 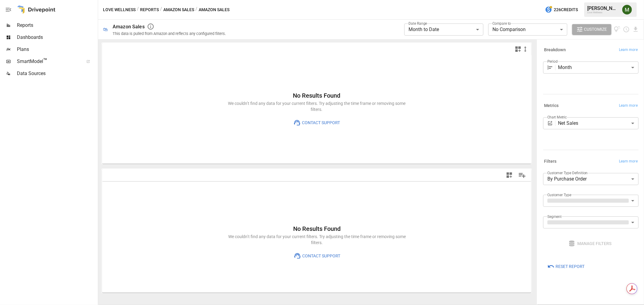 I want to click on button: Customize, so click(x=592, y=29).